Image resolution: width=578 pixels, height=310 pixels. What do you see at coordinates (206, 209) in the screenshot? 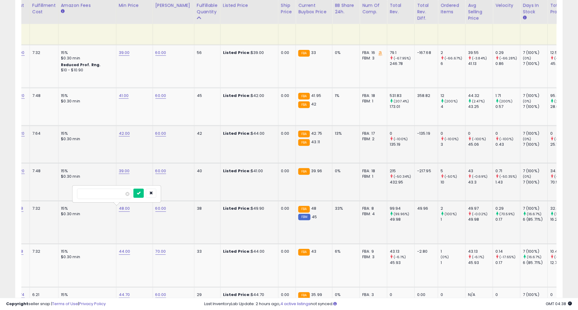
I see `div: 38` at bounding box center [206, 209].